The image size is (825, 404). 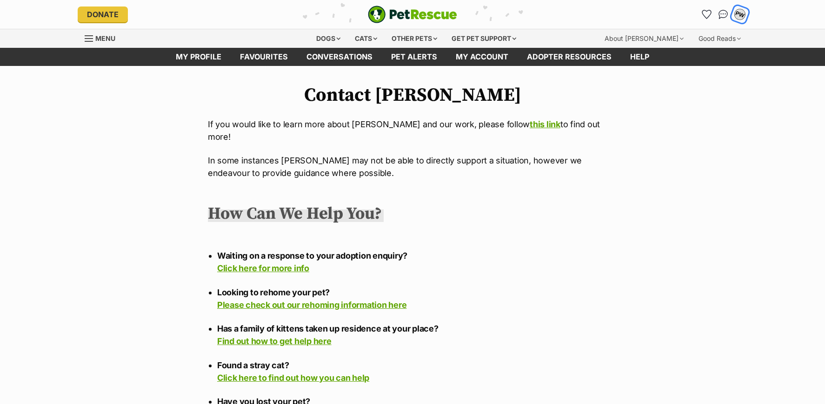 What do you see at coordinates (263, 268) in the screenshot?
I see `a: Click here for more info` at bounding box center [263, 268].